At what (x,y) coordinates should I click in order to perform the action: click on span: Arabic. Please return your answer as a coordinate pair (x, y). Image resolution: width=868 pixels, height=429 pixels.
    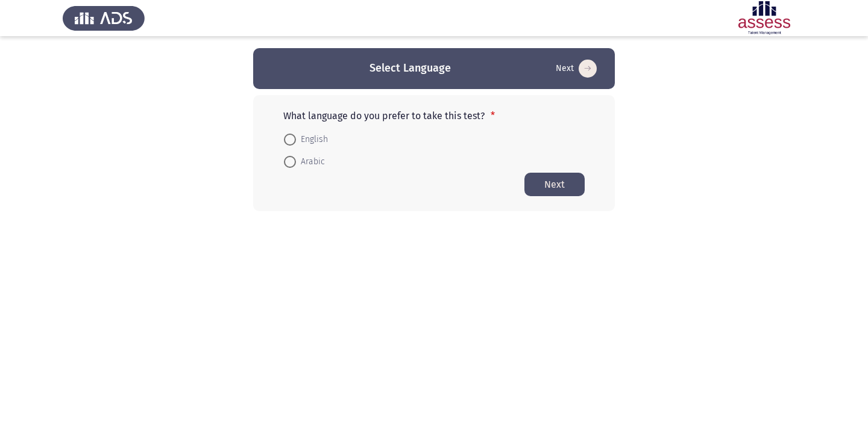
    Looking at the image, I should click on (311, 162).